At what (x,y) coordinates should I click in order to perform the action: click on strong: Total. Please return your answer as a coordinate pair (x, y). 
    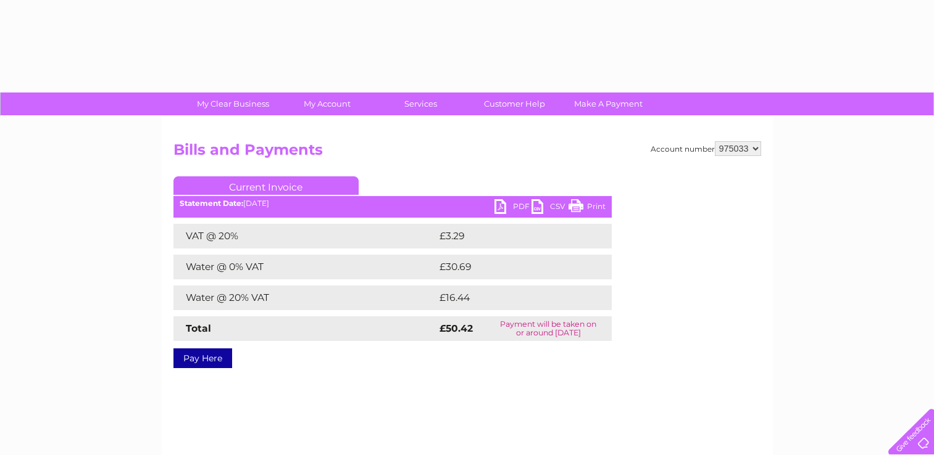
    Looking at the image, I should click on (198, 328).